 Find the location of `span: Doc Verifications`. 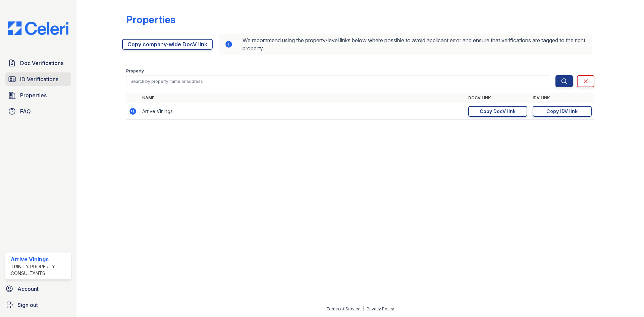

span: Doc Verifications is located at coordinates (42, 63).